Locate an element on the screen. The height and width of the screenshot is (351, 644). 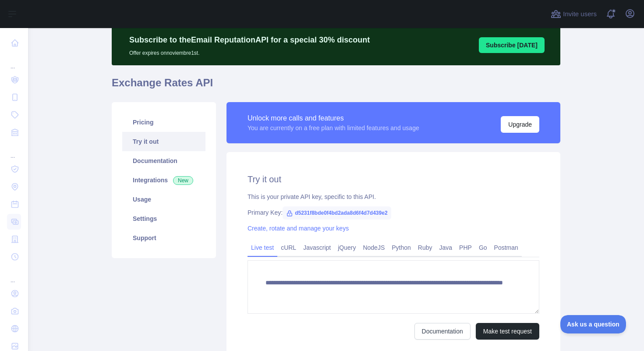
a: Usage is located at coordinates (164, 199).